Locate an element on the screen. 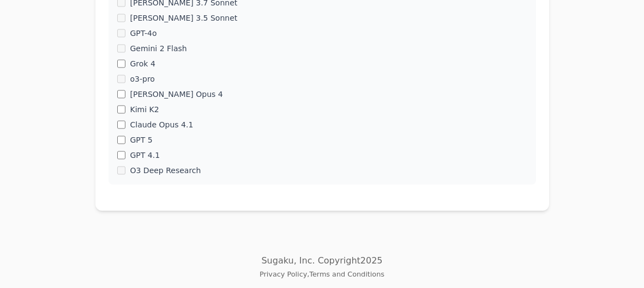 The height and width of the screenshot is (288, 644). label: Kimi K2 is located at coordinates (144, 110).